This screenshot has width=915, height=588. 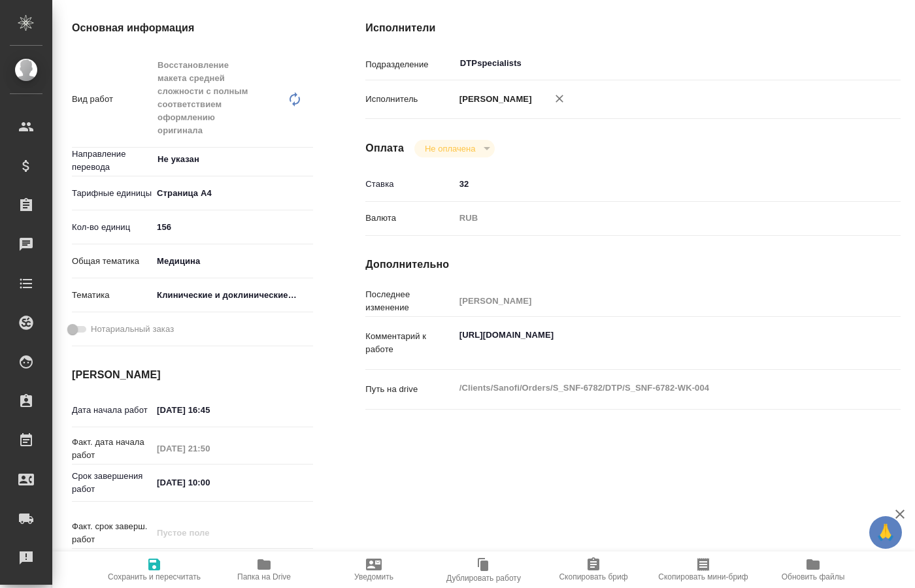 What do you see at coordinates (264, 577) in the screenshot?
I see `span: Папка на Drive` at bounding box center [264, 577].